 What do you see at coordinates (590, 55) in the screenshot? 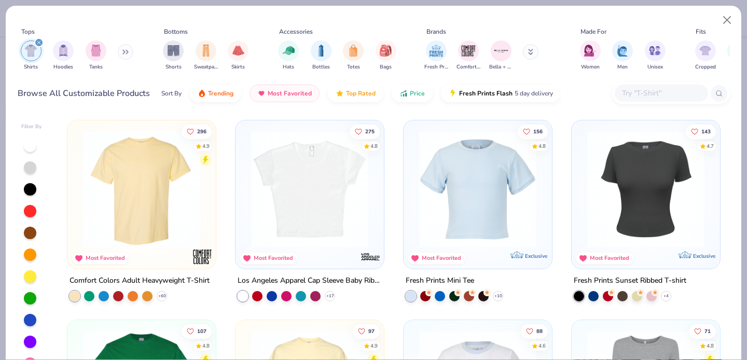
I see `div: filter for Women` at bounding box center [590, 55].